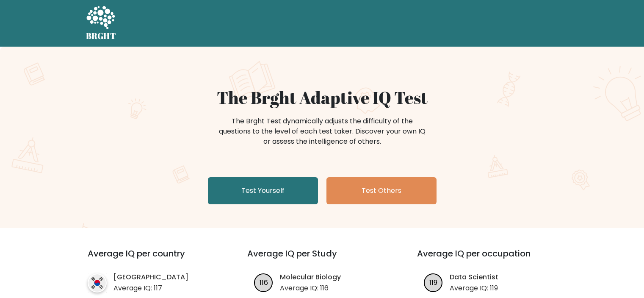 The width and height of the screenshot is (644, 298). What do you see at coordinates (434, 282) in the screenshot?
I see `text: 119` at bounding box center [434, 282].